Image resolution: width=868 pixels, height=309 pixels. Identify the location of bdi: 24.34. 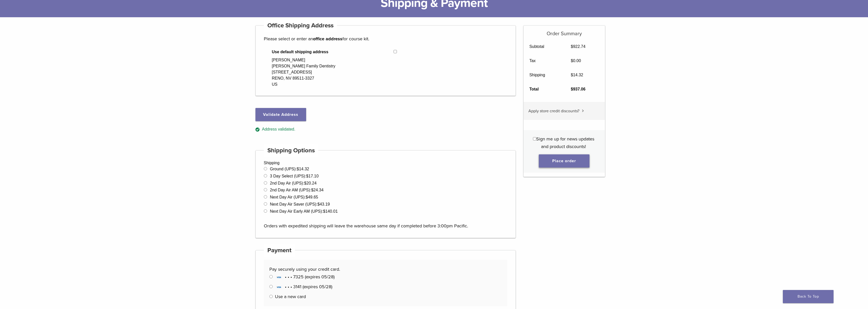
(317, 190).